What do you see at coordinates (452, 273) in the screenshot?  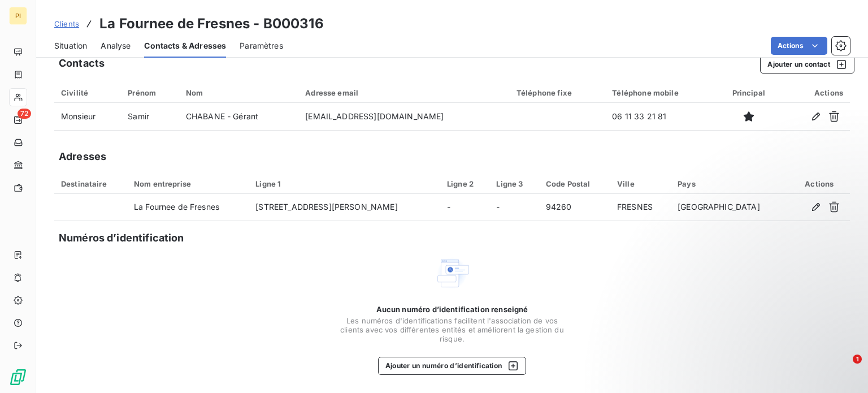 I see `img: Empty state` at bounding box center [452, 273].